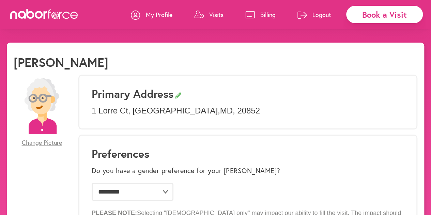 This screenshot has width=431, height=215. I want to click on img: efc20bcf08b0dac87679abea64c1faab.png, so click(42, 106).